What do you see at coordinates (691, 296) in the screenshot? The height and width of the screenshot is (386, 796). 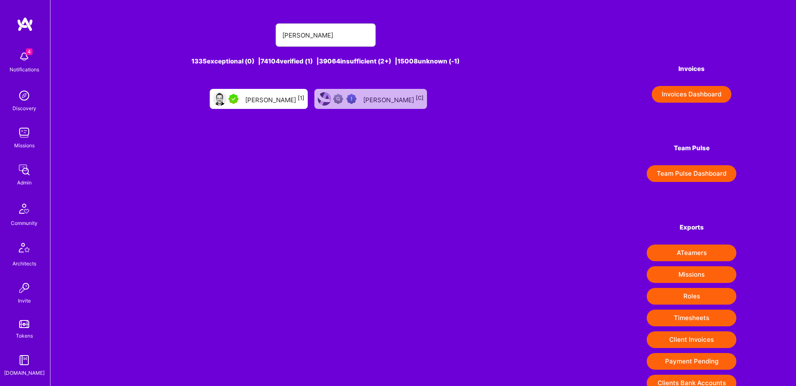 I see `button: Roles` at bounding box center [691, 296].